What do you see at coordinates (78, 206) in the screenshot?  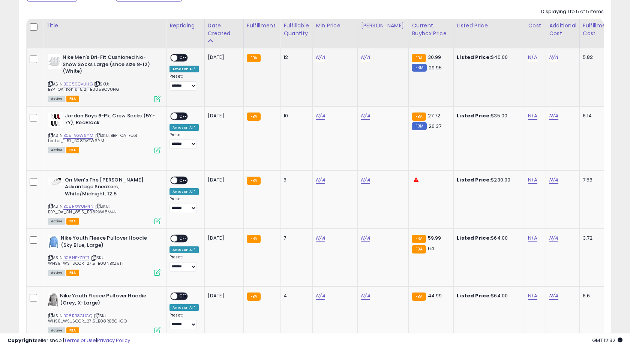 I see `a: B08RXW8M4N` at bounding box center [78, 206].